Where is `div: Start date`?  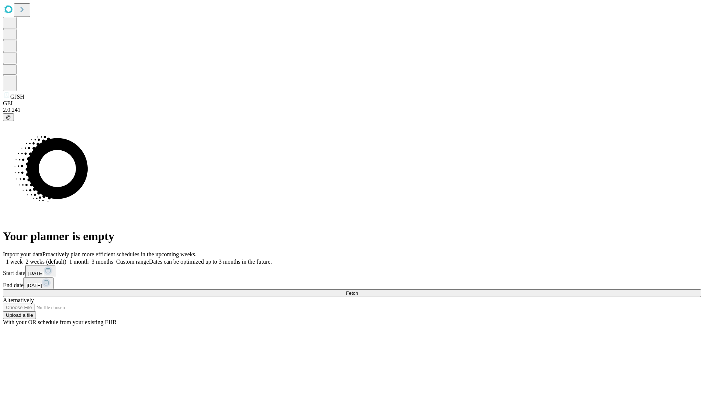 div: Start date is located at coordinates (352, 271).